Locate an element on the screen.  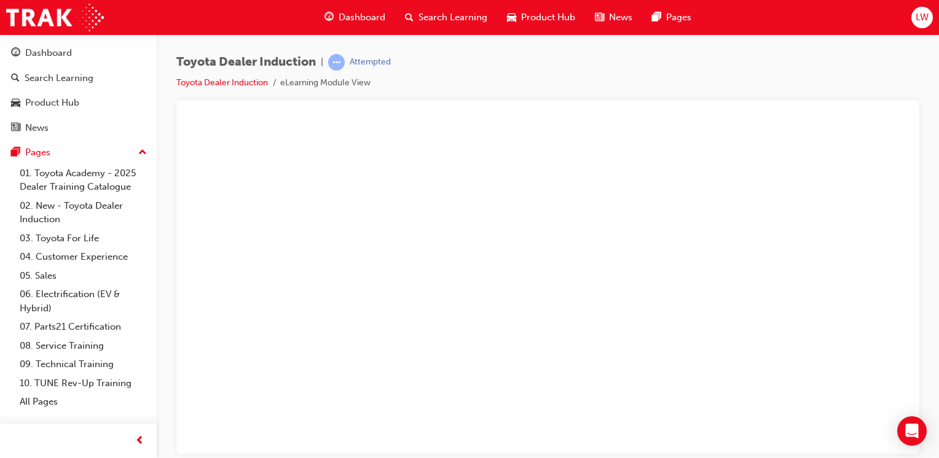
a: Trak is located at coordinates (55, 17).